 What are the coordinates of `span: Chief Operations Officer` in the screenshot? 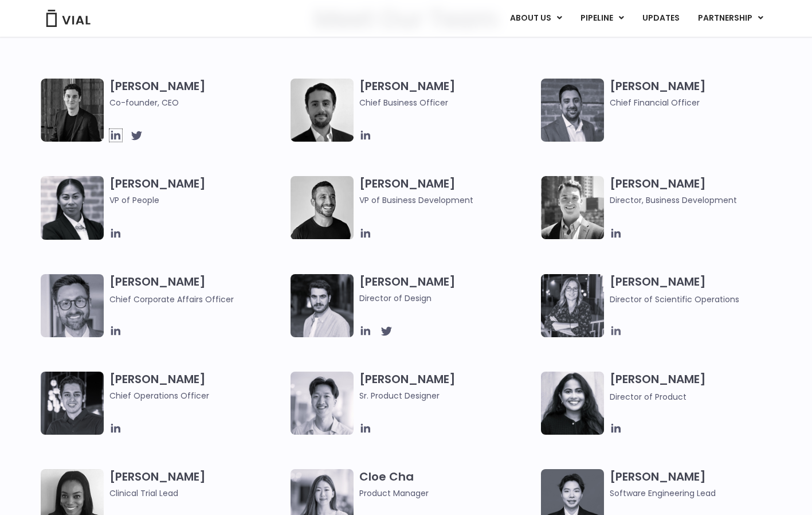 It's located at (197, 396).